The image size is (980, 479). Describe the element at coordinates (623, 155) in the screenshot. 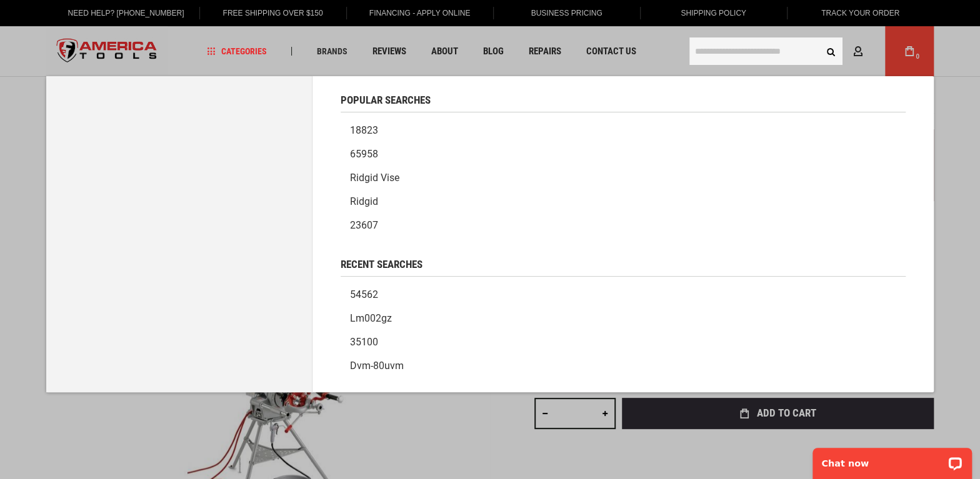

I see `a: 65958` at that location.